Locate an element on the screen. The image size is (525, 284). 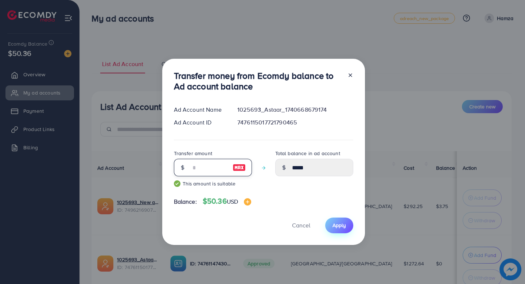
small: This amount is suitable is located at coordinates (213, 184).